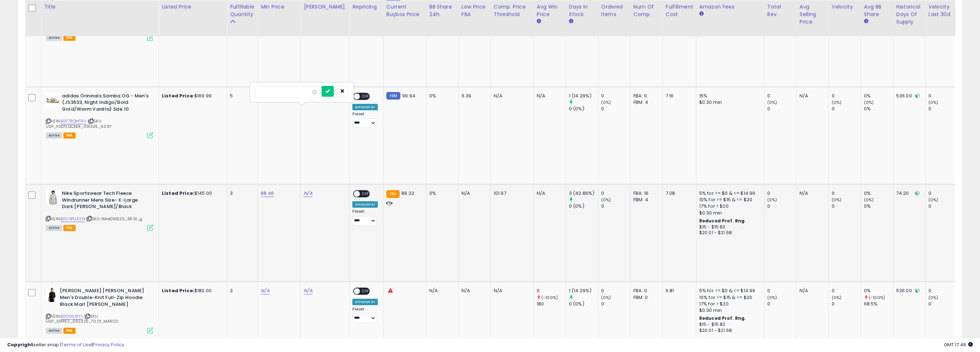  Describe the element at coordinates (473, 96) in the screenshot. I see `div: 6.39` at that location.